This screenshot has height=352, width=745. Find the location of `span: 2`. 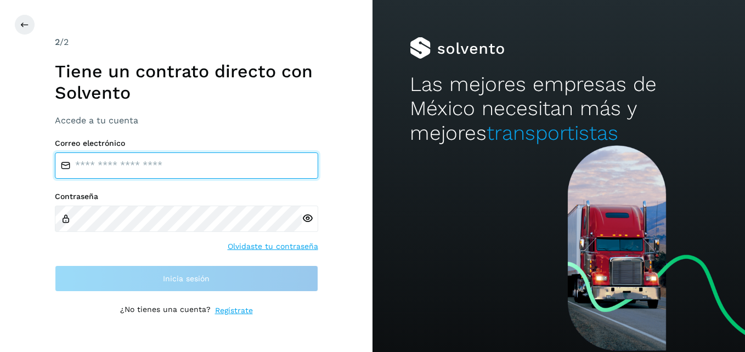

span: 2 is located at coordinates (57, 42).